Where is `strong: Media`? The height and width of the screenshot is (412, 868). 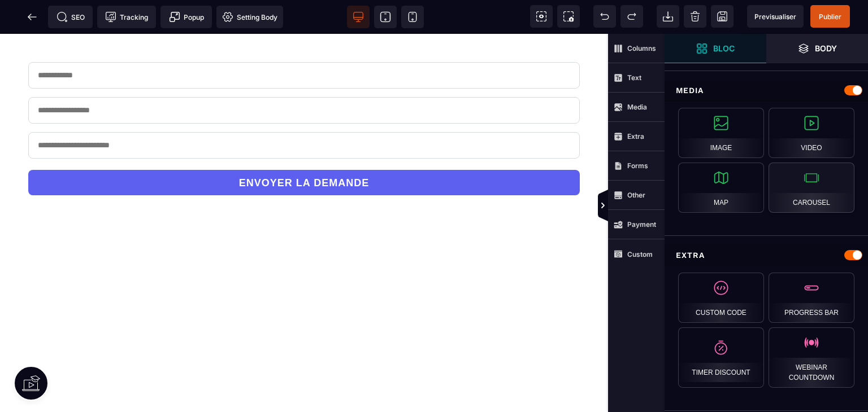
strong: Media is located at coordinates (637, 107).